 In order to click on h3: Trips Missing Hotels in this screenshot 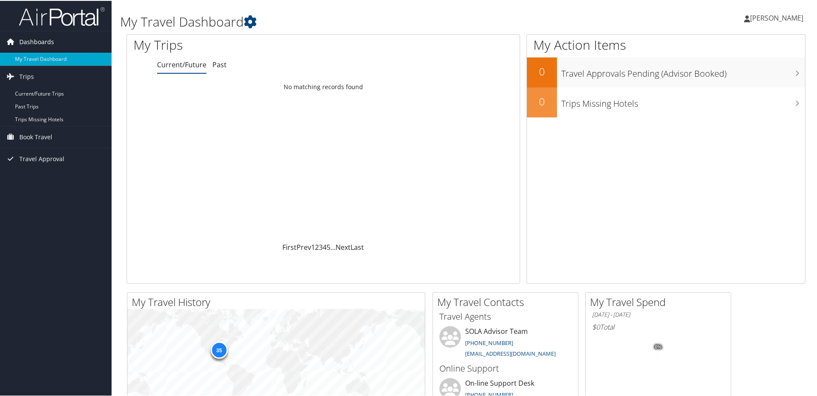, I will do `click(683, 101)`.